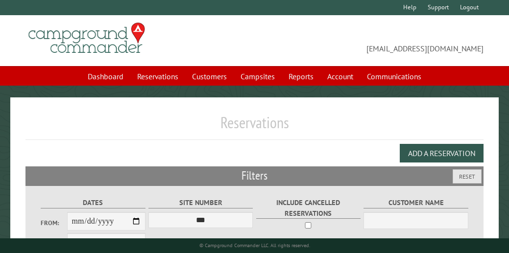 The width and height of the screenshot is (509, 253). What do you see at coordinates (209, 76) in the screenshot?
I see `a: Customers` at bounding box center [209, 76].